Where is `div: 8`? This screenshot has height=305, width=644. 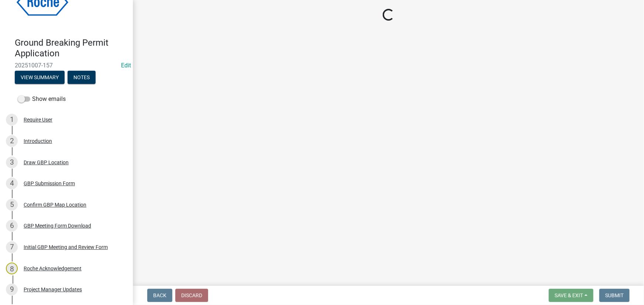 div: 8 is located at coordinates (12, 268).